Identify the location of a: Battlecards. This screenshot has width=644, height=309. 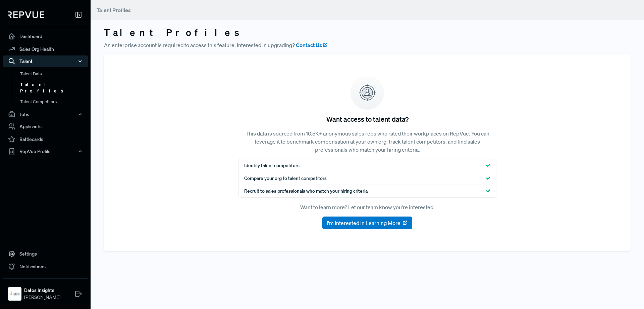
(45, 139).